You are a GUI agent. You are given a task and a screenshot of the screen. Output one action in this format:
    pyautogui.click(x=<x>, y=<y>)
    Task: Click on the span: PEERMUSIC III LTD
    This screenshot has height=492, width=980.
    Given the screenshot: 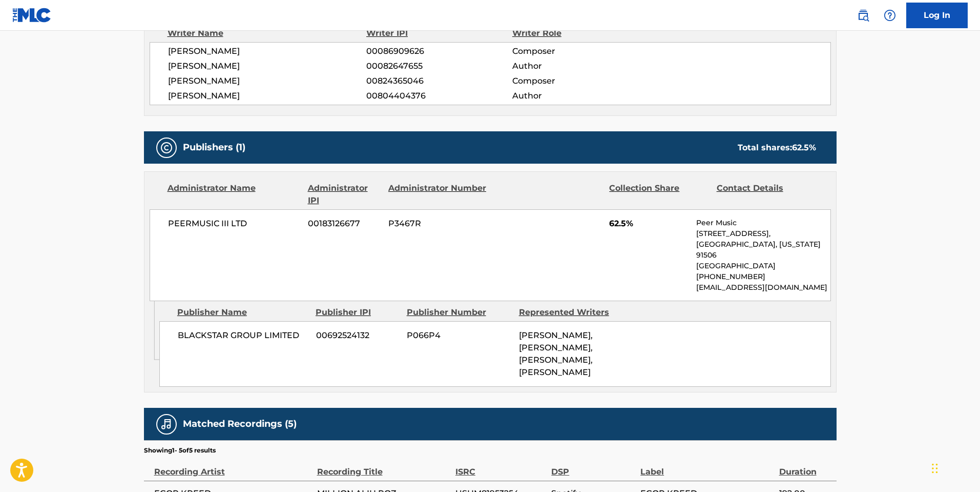 What is the action you would take?
    pyautogui.click(x=234, y=224)
    